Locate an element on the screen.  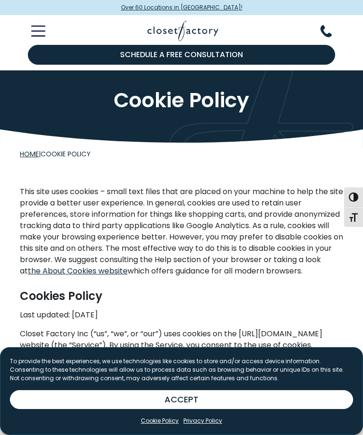
p: To provide the best experiences, we use technologies like cookies to store and/or access device i... is located at coordinates (182, 370).